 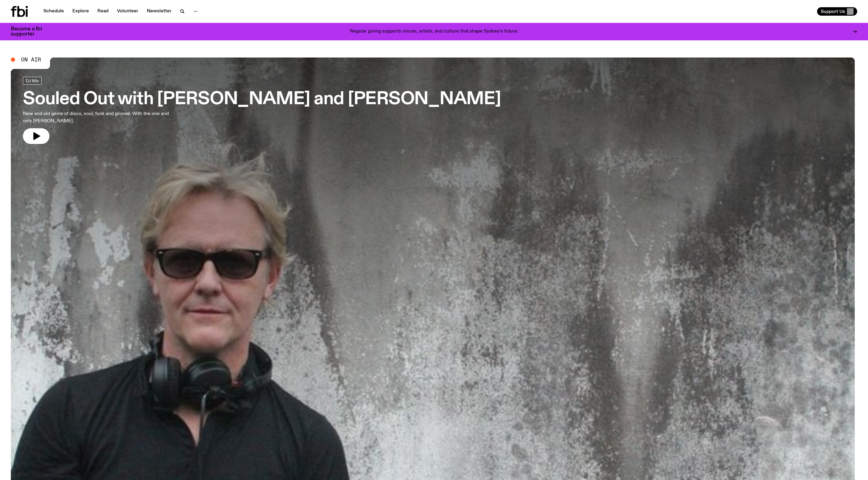 I want to click on p: Regular giving supports voices, artists, and culture that shape Sydney’s future., so click(x=434, y=32).